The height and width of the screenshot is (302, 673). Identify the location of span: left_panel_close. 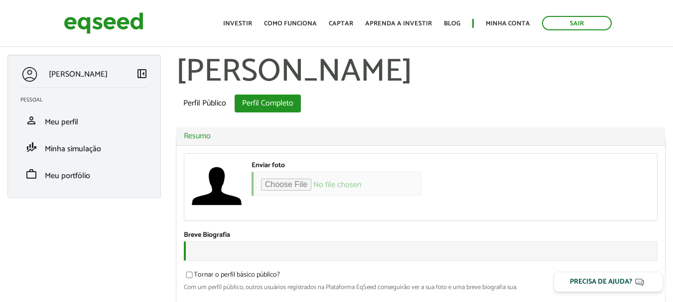
(142, 74).